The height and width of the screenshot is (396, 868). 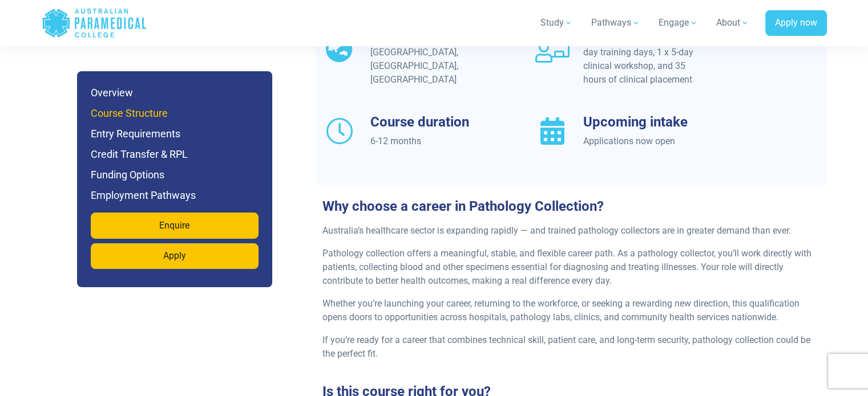 What do you see at coordinates (645, 60) in the screenshot?
I see `div: Flexible eLearning, with 5 x 1-day training days, 1 x 5-day clinical workshop, and 35 hours of cl...` at bounding box center [645, 60].